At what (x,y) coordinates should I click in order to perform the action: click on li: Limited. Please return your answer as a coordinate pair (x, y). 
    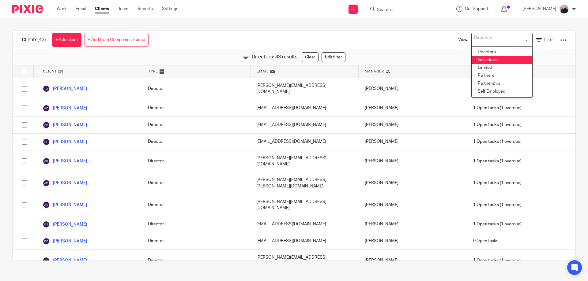
    Looking at the image, I should click on (502, 68).